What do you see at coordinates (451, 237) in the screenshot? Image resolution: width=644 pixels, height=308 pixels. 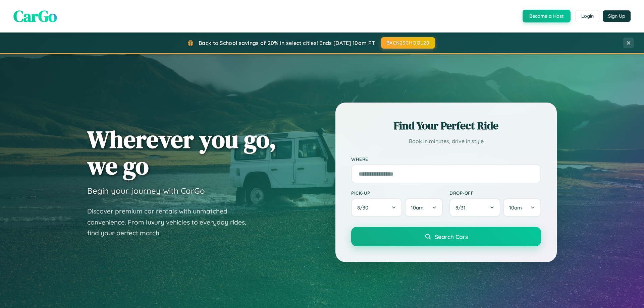 I see `span: Search Cars` at bounding box center [451, 237].